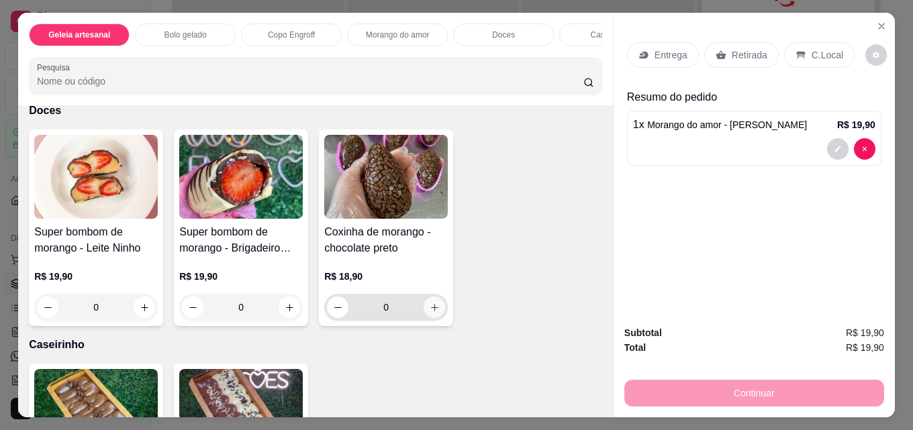 The image size is (913, 430). What do you see at coordinates (827, 55) in the screenshot?
I see `p: C.Local` at bounding box center [827, 55].